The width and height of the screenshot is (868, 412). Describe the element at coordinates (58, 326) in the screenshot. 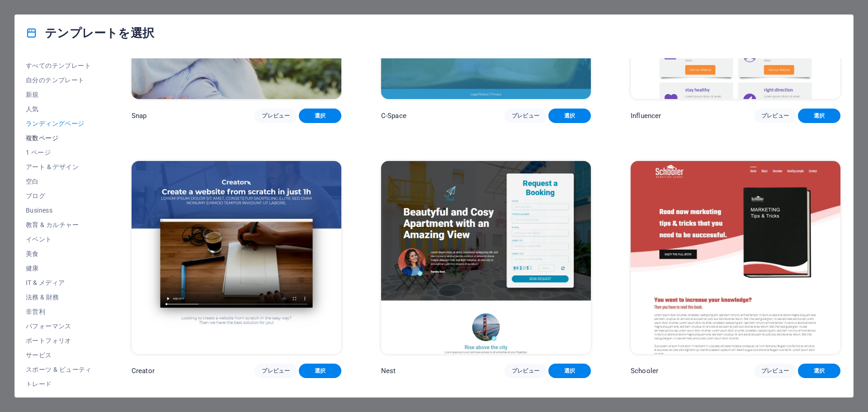

I see `span: パフォーマンス` at that location.